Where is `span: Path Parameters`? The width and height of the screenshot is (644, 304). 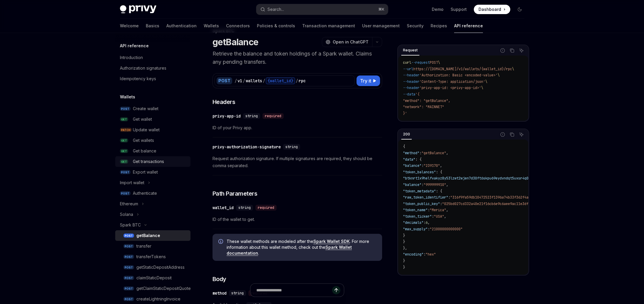
span: Path Parameters is located at coordinates (235, 194).